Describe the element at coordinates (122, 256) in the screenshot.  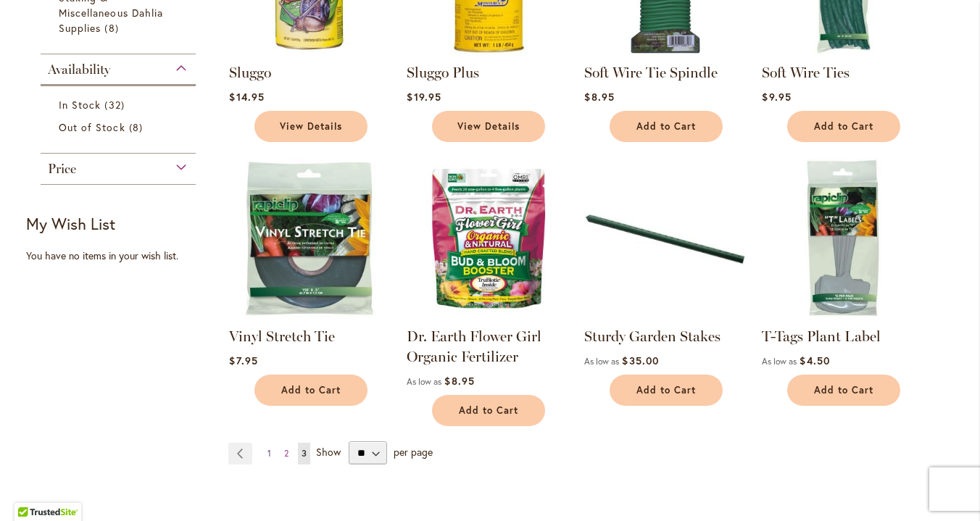
I see `div: You have no items in your wish list.` at that location.